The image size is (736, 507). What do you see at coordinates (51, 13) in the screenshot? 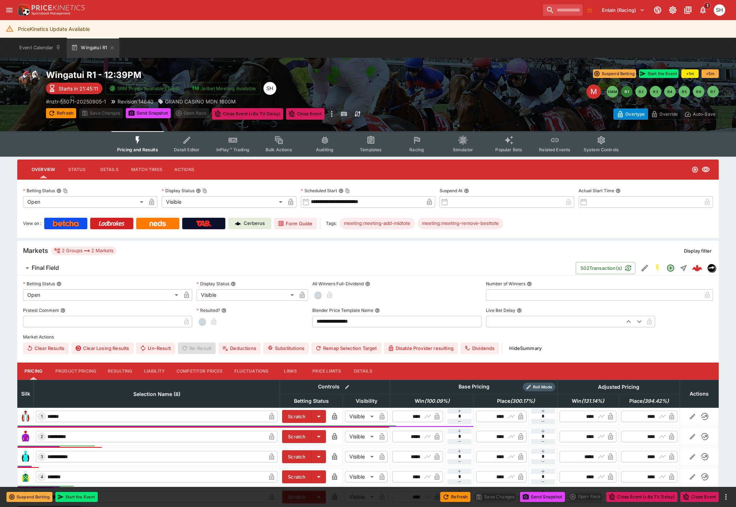
I see `img: Sportsbook Management` at bounding box center [51, 13].